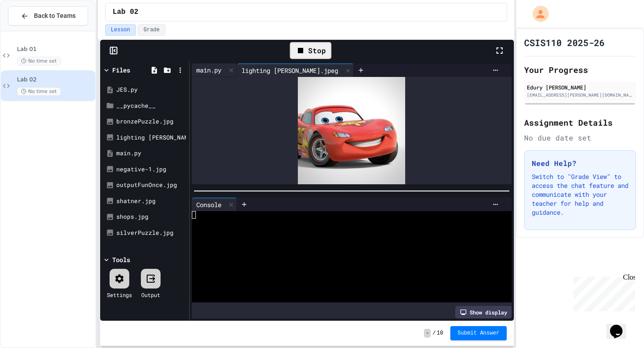  What do you see at coordinates (151, 295) in the screenshot?
I see `div: Output` at bounding box center [151, 295].